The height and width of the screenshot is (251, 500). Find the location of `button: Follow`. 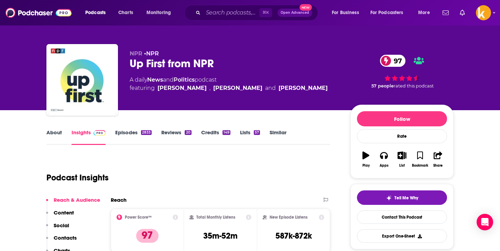

button: Follow is located at coordinates (402, 119).